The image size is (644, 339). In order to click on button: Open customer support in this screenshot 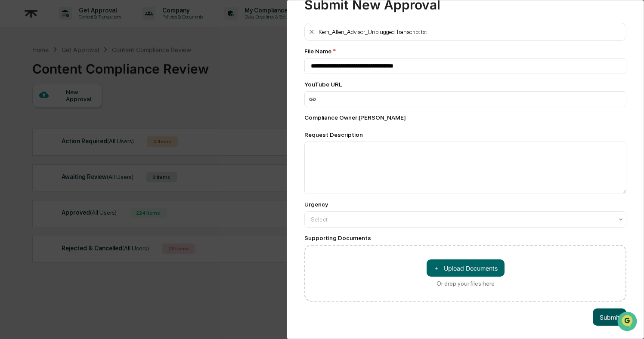, I will do `click(11, 11)`.